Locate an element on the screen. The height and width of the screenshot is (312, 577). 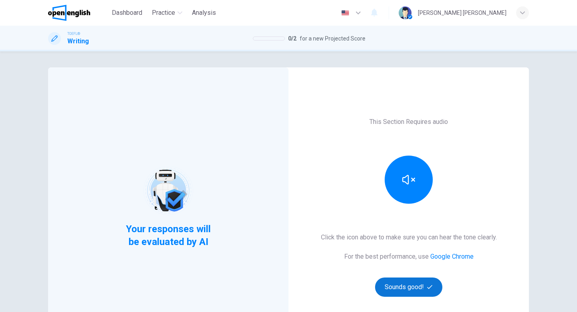
a: Dashboard is located at coordinates (127, 13).